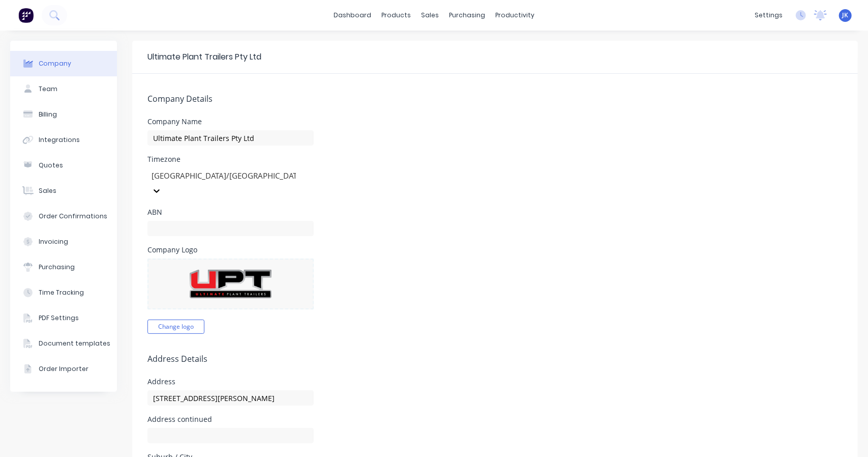 The image size is (868, 457). I want to click on button: PDF Settings, so click(63, 318).